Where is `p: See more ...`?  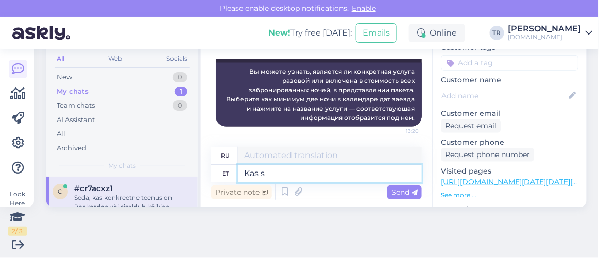 p: See more ... is located at coordinates (509, 195).